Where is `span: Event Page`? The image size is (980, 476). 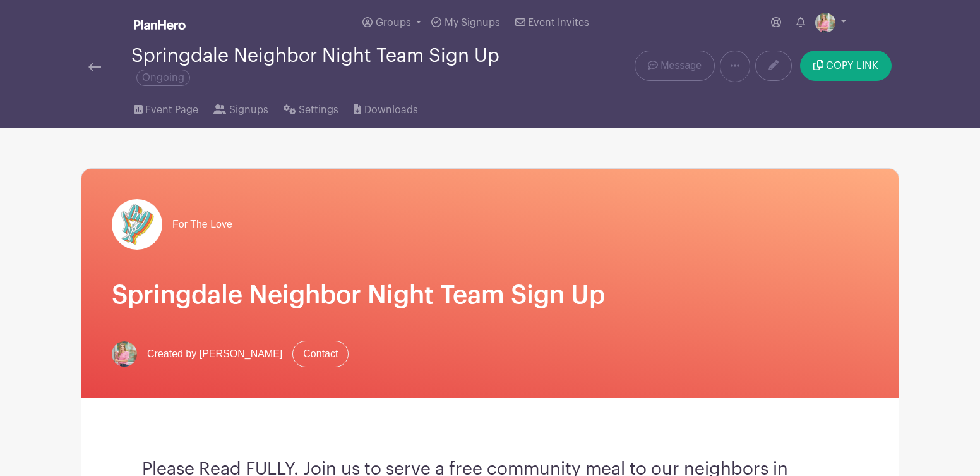
span: Event Page is located at coordinates (172, 110).